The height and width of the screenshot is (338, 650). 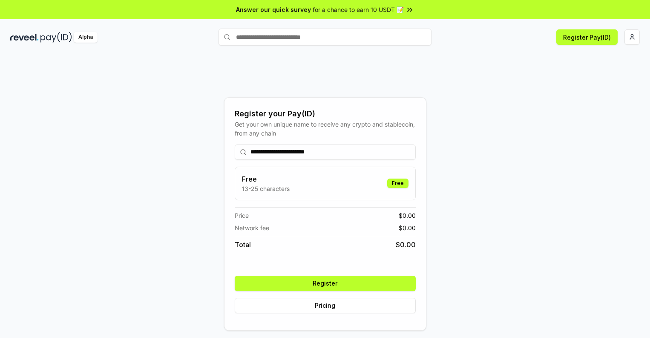 What do you see at coordinates (243, 245) in the screenshot?
I see `span: Total` at bounding box center [243, 245].